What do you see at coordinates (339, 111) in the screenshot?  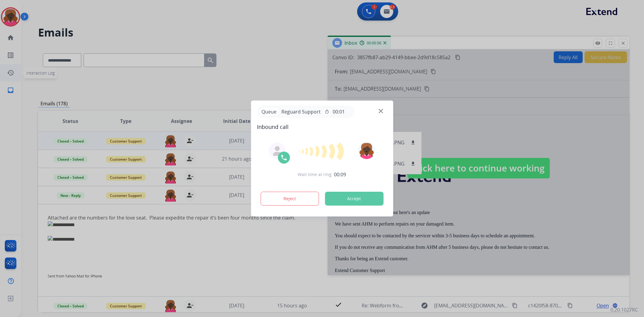 I see `span: 00:01` at bounding box center [339, 111].